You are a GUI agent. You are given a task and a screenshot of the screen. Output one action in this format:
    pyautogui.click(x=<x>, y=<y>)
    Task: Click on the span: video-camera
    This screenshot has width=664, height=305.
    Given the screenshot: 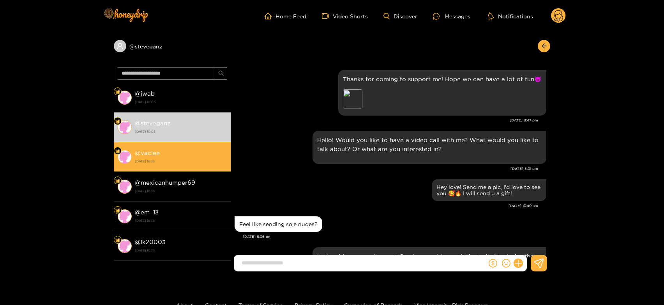 What is the action you would take?
    pyautogui.click(x=328, y=16)
    